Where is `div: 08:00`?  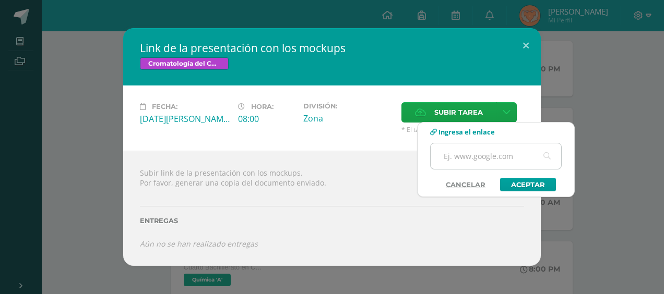 div: 08:00 is located at coordinates (266, 119).